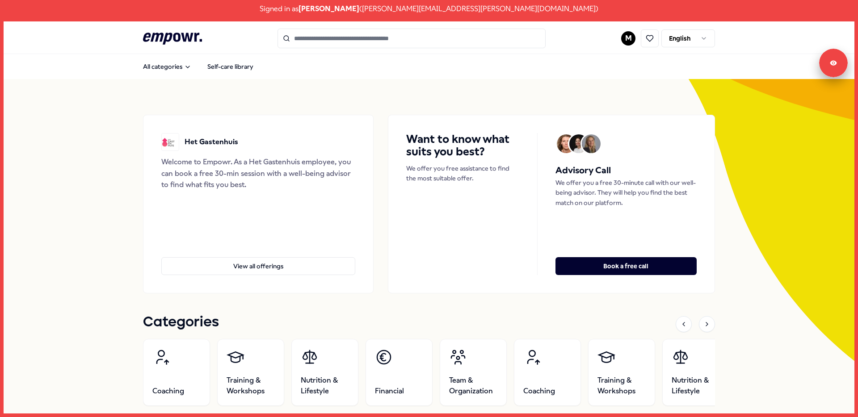  I want to click on nav: Main, so click(198, 67).